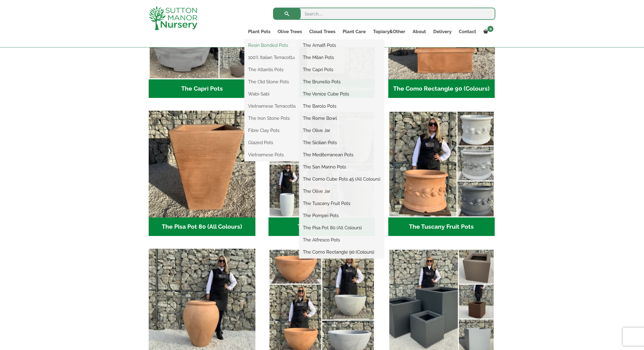 The width and height of the screenshot is (644, 350). Describe the element at coordinates (419, 32) in the screenshot. I see `a: About` at that location.